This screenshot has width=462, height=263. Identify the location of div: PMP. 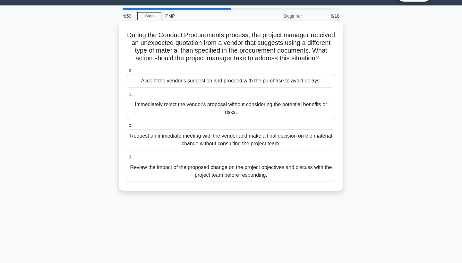
(205, 16).